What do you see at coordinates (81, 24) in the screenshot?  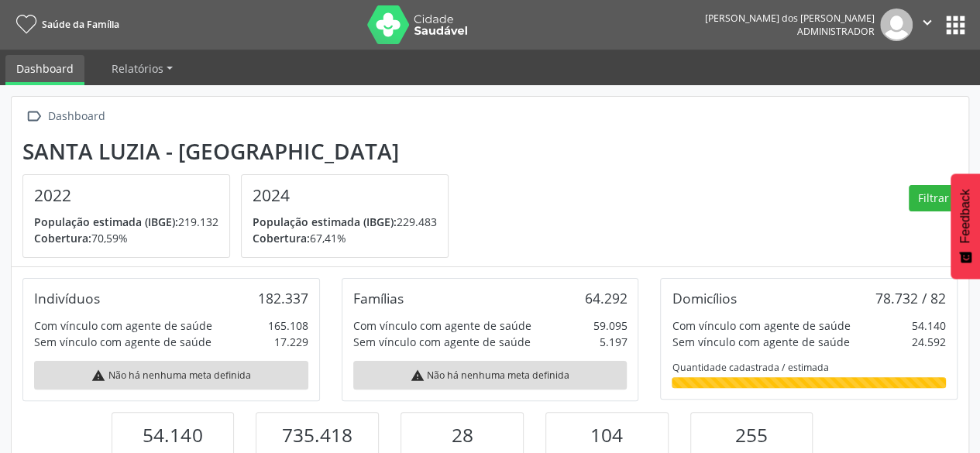 I see `span: Saúde da Família` at bounding box center [81, 24].